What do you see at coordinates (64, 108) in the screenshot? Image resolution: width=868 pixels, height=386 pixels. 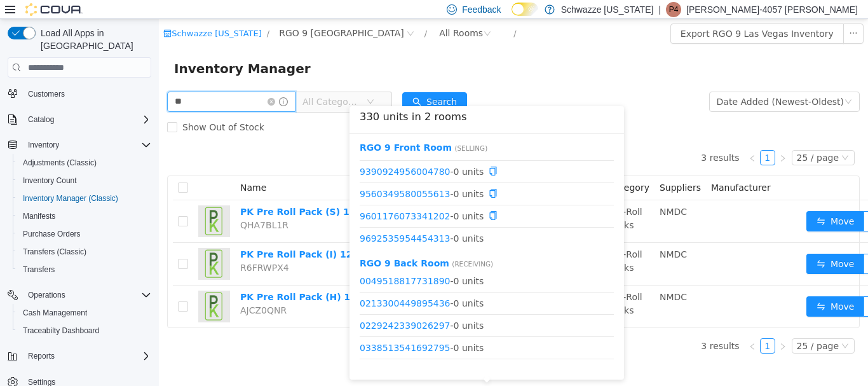 I see `span: Show Out of Stock` at bounding box center [64, 108].